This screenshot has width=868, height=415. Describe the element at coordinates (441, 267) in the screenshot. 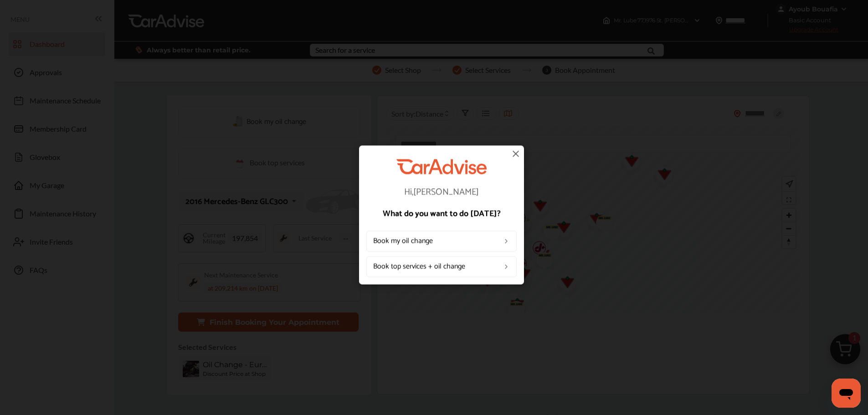

I see `a: Book top services + oil change` at that location.